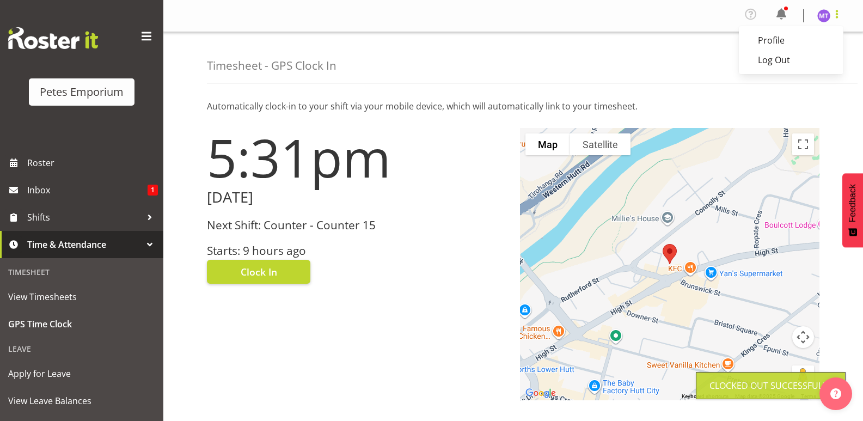 The height and width of the screenshot is (421, 863). I want to click on a: View Leave Balances, so click(82, 401).